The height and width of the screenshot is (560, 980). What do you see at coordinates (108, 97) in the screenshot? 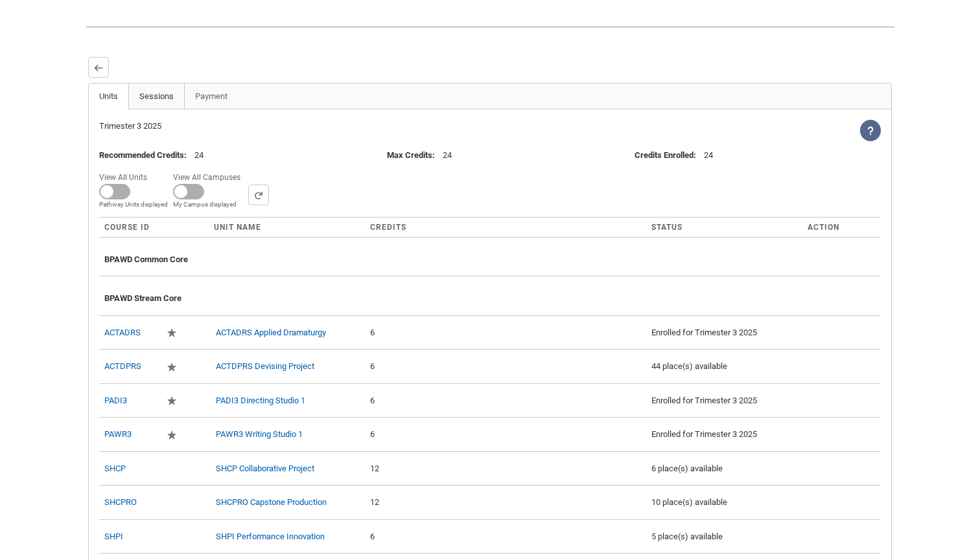
I see `a: Units` at bounding box center [108, 97].